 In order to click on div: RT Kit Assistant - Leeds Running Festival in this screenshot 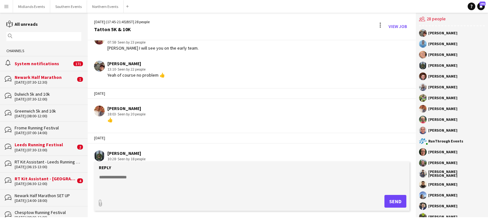, I will do `click(48, 162)`.